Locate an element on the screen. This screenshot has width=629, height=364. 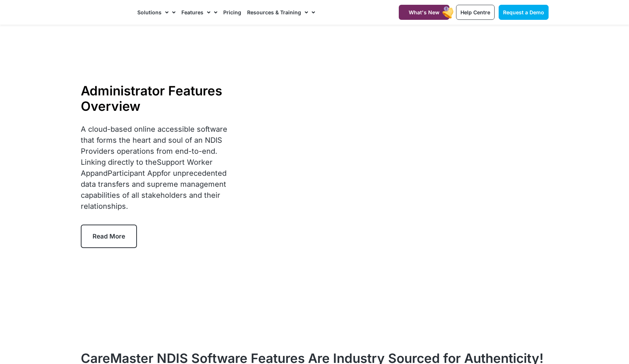
a: Participant App is located at coordinates (134, 173).